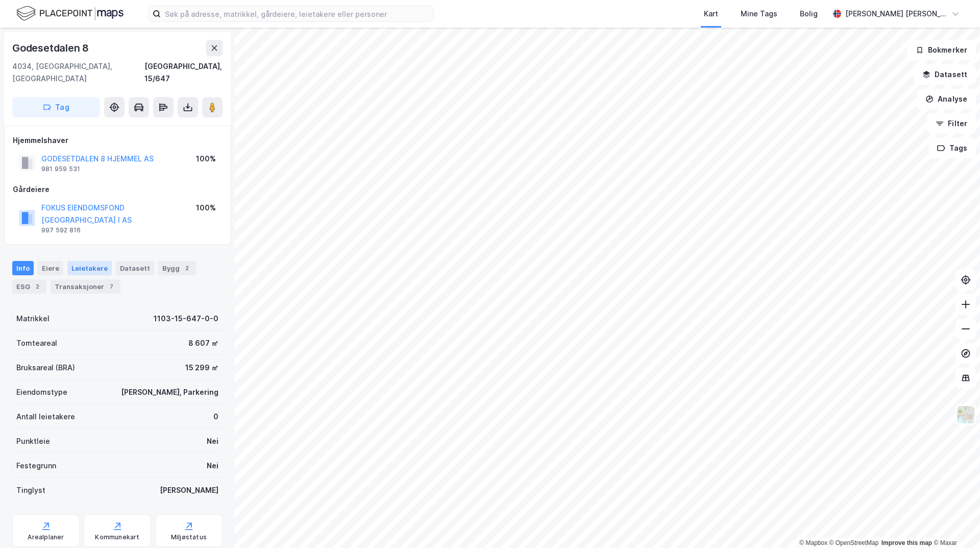 The width and height of the screenshot is (980, 548). Describe the element at coordinates (813, 543) in the screenshot. I see `a: Mapbox` at that location.